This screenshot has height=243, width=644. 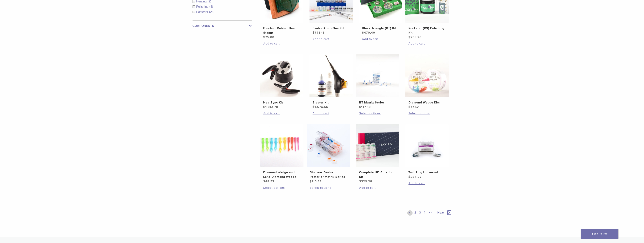 I want to click on a: Add to cart: “Blaster Kit”, so click(x=331, y=113).